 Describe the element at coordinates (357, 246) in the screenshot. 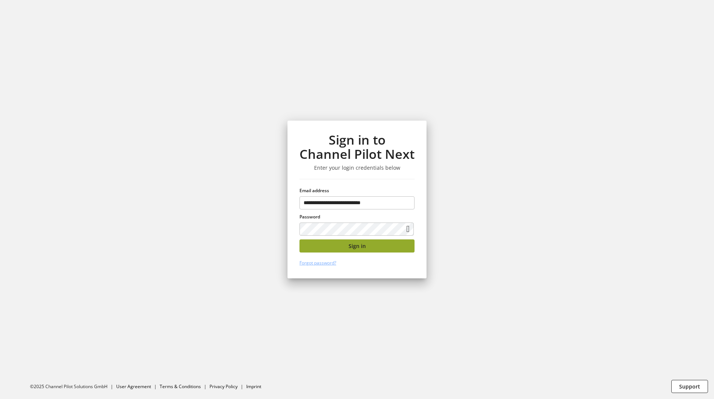

I see `span: Sign in` at that location.